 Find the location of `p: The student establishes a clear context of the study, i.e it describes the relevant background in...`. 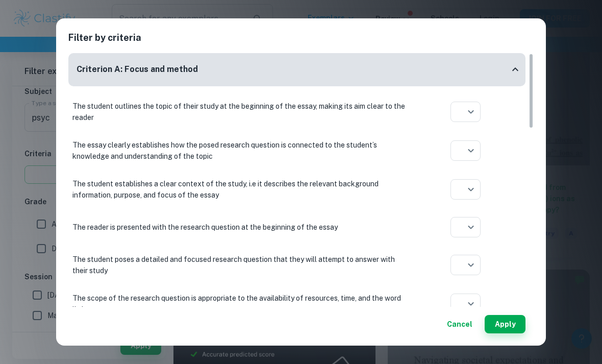

p: The student establishes a clear context of the study, i.e it describes the relevant background in... is located at coordinates (241, 189).